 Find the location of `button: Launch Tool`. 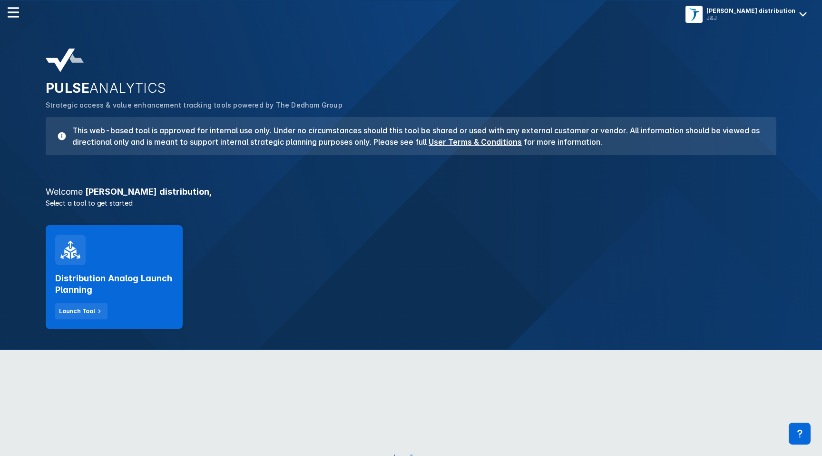

button: Launch Tool is located at coordinates (81, 311).